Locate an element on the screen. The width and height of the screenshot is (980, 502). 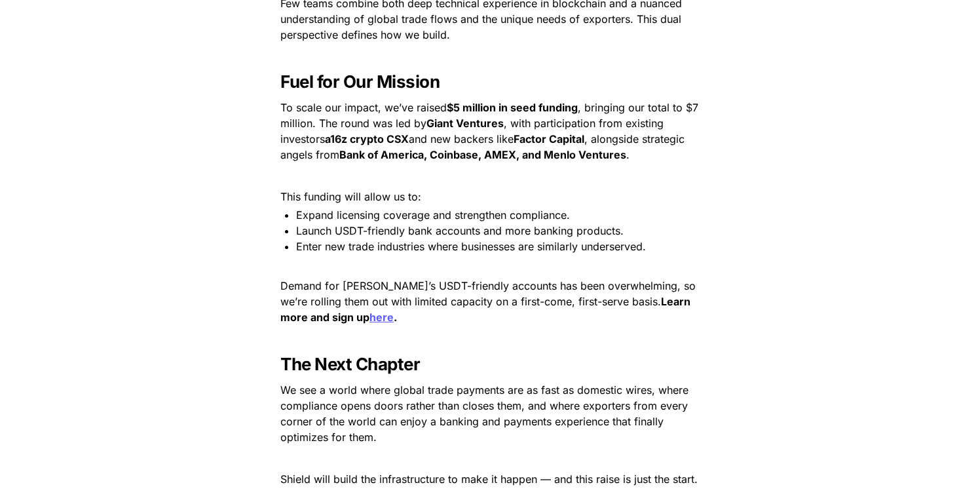
span: Expand licensing coverage and strengthen compliance. is located at coordinates (433, 215).